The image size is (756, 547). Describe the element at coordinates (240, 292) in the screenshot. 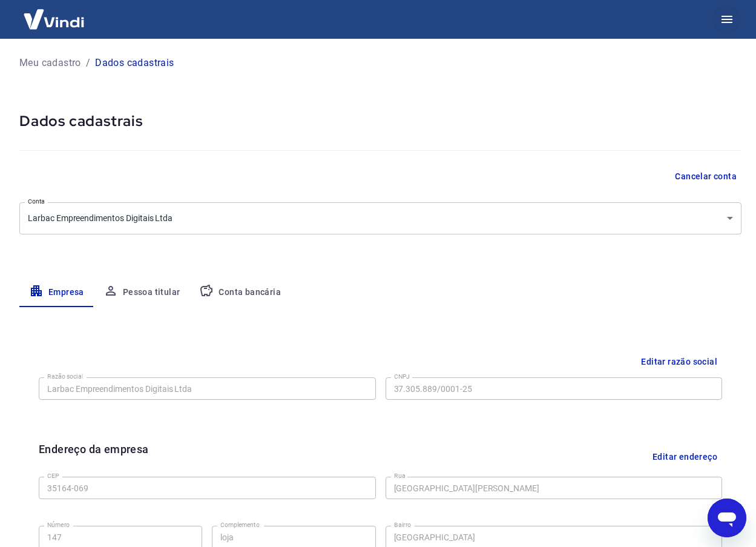

I see `button: Conta bancária` at that location.